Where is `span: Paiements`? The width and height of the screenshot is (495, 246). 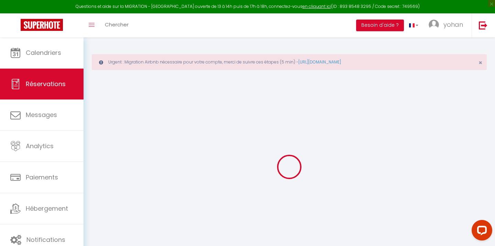
span: Paiements is located at coordinates (42, 177).